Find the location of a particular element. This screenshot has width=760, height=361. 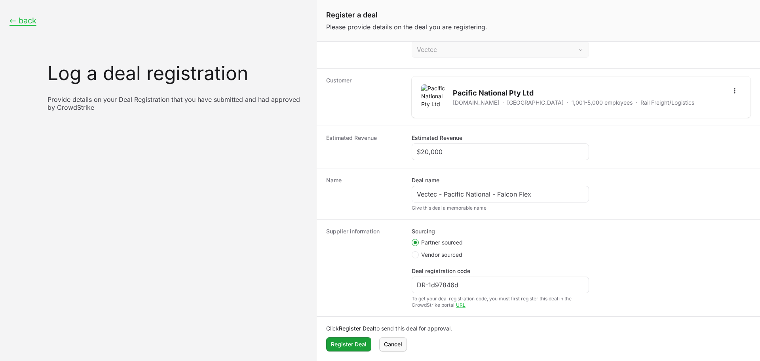

b: Register Deal is located at coordinates (357, 328).